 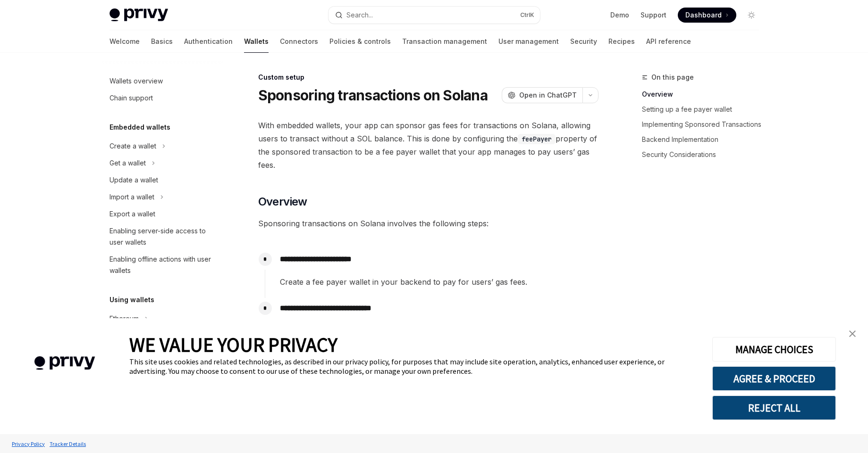 What do you see at coordinates (162, 98) in the screenshot?
I see `a: Chain support` at bounding box center [162, 98].